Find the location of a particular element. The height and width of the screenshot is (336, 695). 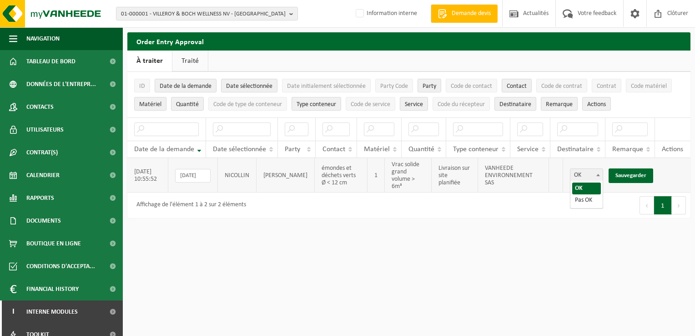

span: Code de contact is located at coordinates (471, 86).